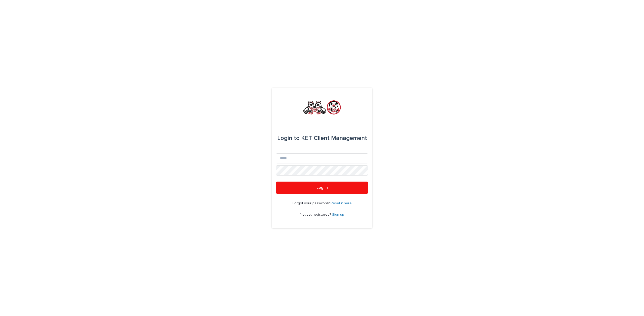  What do you see at coordinates (322, 187) in the screenshot?
I see `button: Log in` at bounding box center [322, 187].